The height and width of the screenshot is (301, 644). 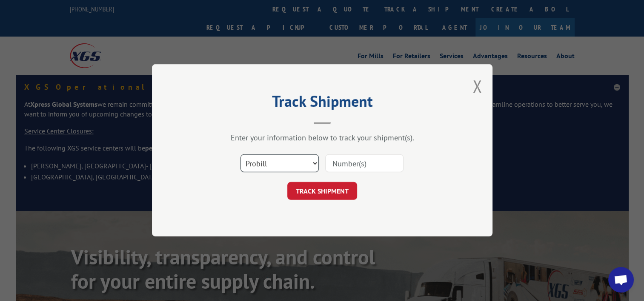 I want to click on button: TRACK SHIPMENT, so click(x=322, y=191).